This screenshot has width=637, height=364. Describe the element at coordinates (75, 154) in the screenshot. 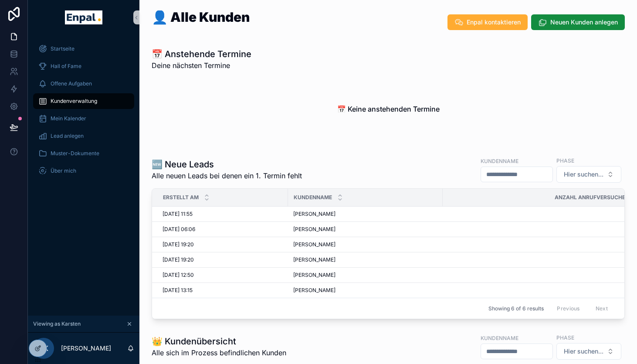

I see `span: Muster-Dokumente` at that location.